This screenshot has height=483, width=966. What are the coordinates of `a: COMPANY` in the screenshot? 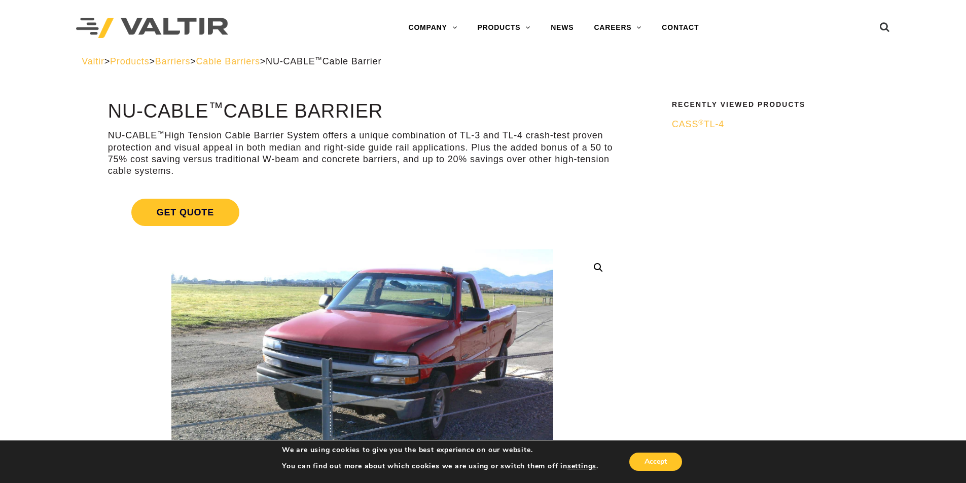 It's located at (432, 28).